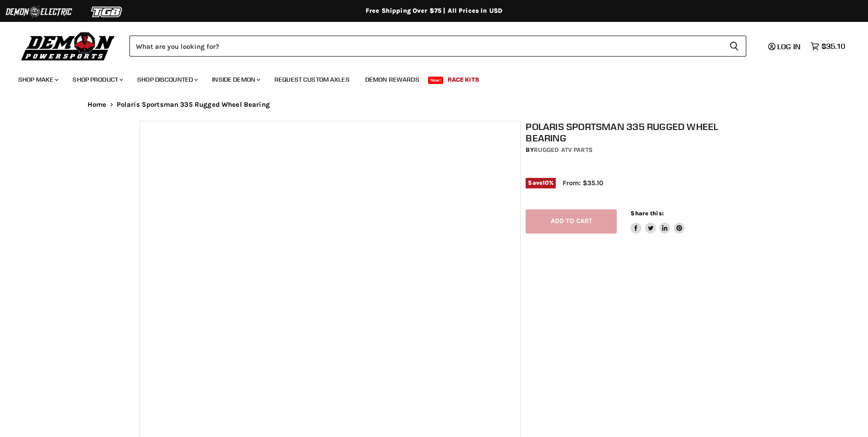  Describe the element at coordinates (235, 80) in the screenshot. I see `a: Inside Demon` at that location.